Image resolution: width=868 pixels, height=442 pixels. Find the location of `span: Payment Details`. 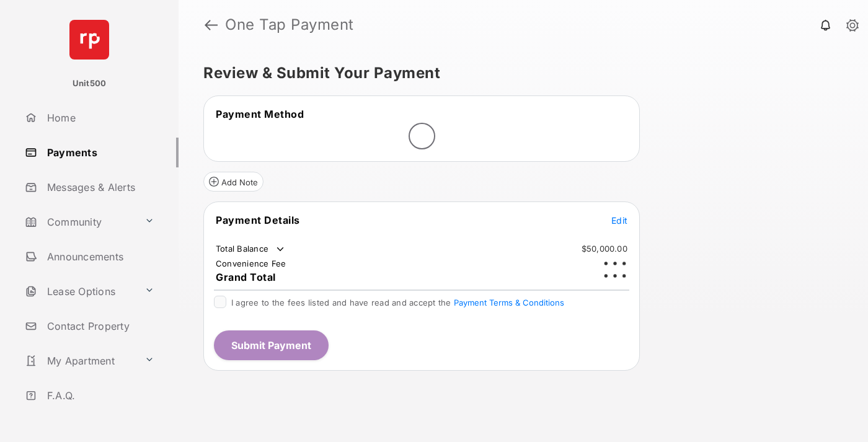

span: Payment Details is located at coordinates (258, 220).